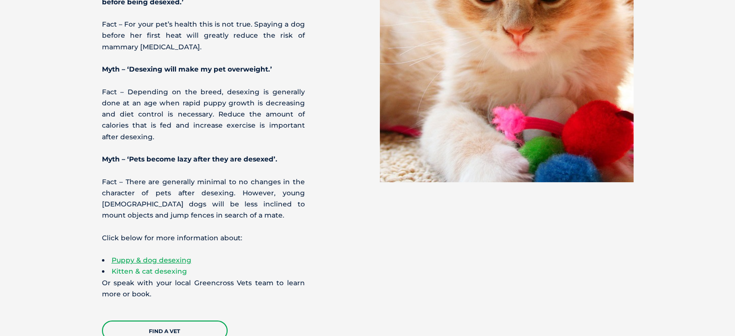  What do you see at coordinates (203, 238) in the screenshot?
I see `p: Click below for more information about:` at bounding box center [203, 238].